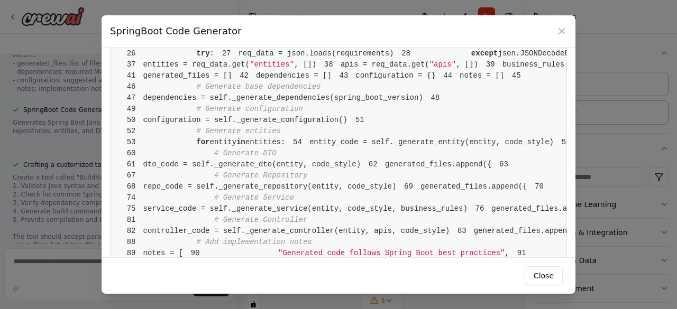 The height and width of the screenshot is (309, 677). What do you see at coordinates (131, 64) in the screenshot?
I see `span: 37` at bounding box center [131, 64].